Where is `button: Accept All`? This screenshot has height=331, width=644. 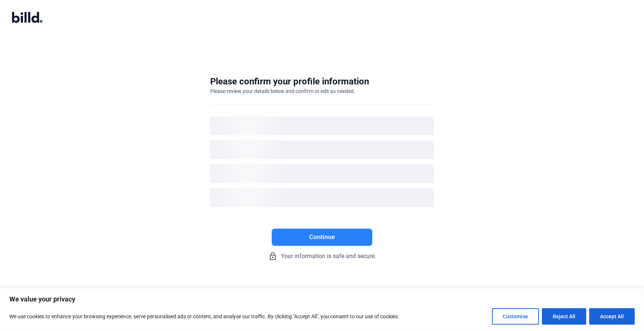 button: Accept All is located at coordinates (612, 316).